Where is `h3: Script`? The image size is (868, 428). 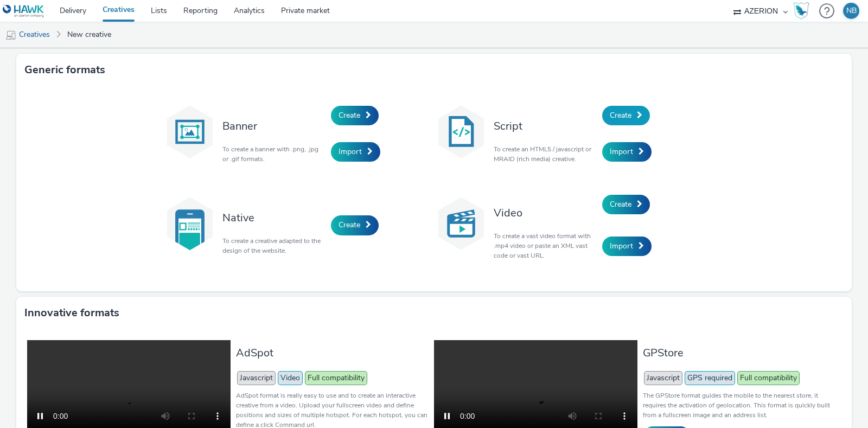
h3: Script is located at coordinates (545, 126).